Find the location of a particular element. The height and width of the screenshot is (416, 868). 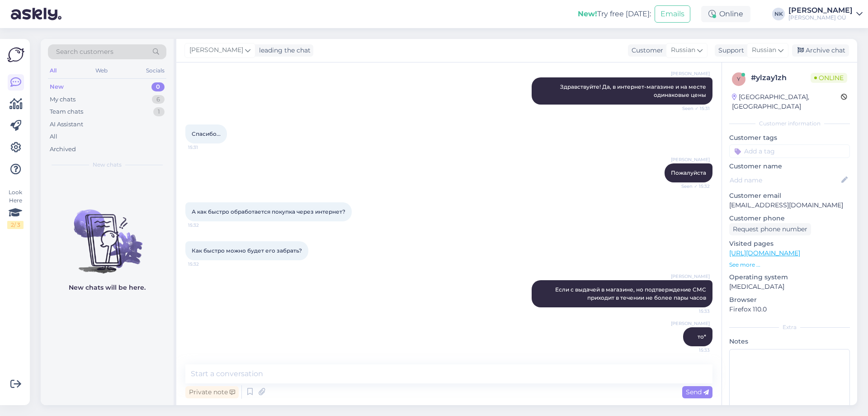

span: Если с выдачей в магазине, но подтверждение СМС приходит в течении не более пары часов is located at coordinates (631, 293).